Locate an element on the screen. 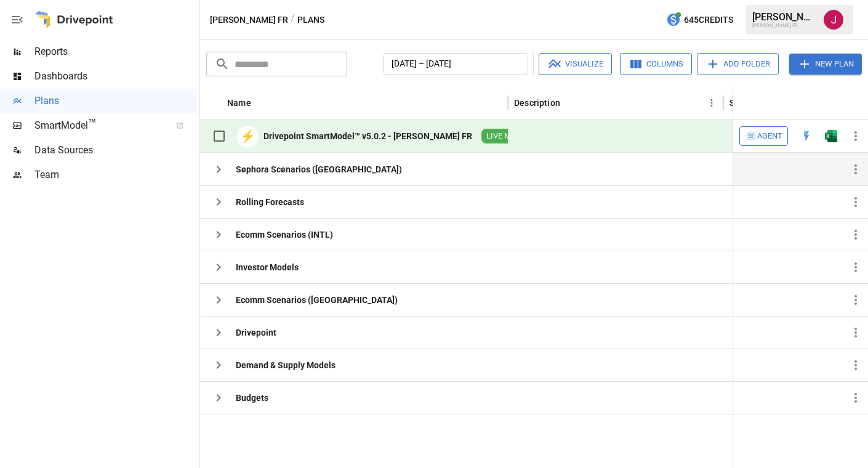  img: excel-icon.76473adf.svg is located at coordinates (831, 136).